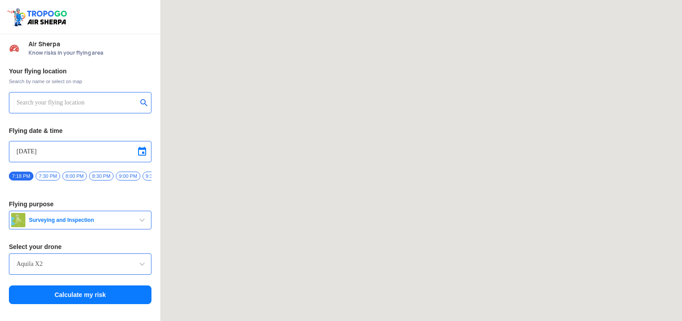 The image size is (682, 321). Describe the element at coordinates (21, 176) in the screenshot. I see `span: 7:18 PM` at that location.